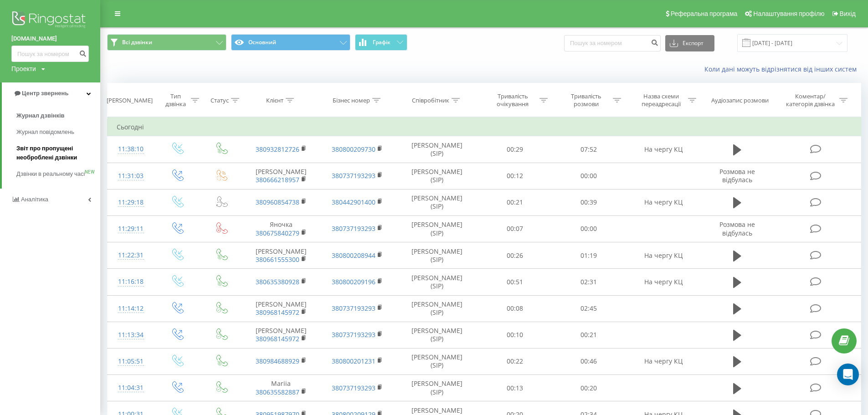  What do you see at coordinates (278, 202) in the screenshot?
I see `a: 380960854738` at bounding box center [278, 202].